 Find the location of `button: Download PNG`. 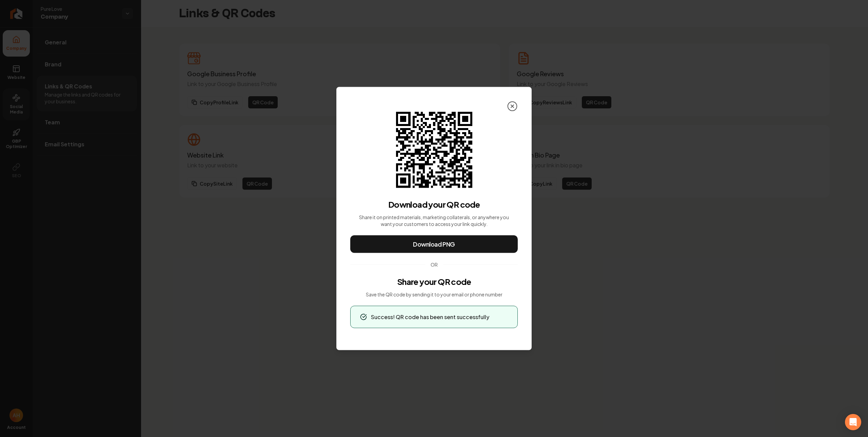

button: Download PNG is located at coordinates (434, 244).